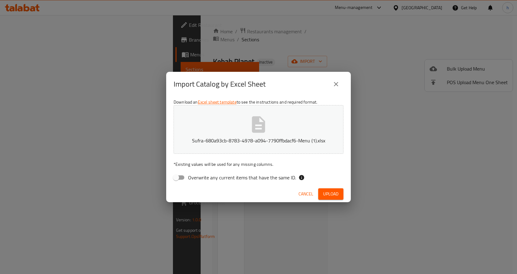 The image size is (517, 274). Describe the element at coordinates (302, 177) in the screenshot. I see `svg: If the overwrite option isn't selected, then the items that match an existing ID will be ignored ...` at that location.